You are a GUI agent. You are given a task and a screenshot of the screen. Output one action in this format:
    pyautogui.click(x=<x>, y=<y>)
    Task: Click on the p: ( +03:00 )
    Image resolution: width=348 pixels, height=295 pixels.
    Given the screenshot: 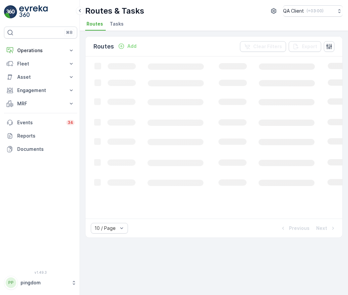 What is the action you would take?
    pyautogui.click(x=315, y=11)
    